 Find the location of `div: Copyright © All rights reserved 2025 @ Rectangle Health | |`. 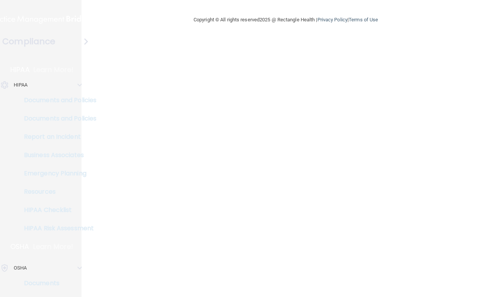

div: Copyright © All rights reserved 2025 @ Rectangle Health | | is located at coordinates (286, 20).